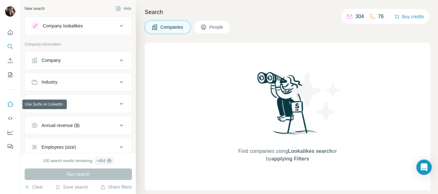  Describe the element at coordinates (78, 161) in the screenshot. I see `div: 100 search results remaining` at that location.